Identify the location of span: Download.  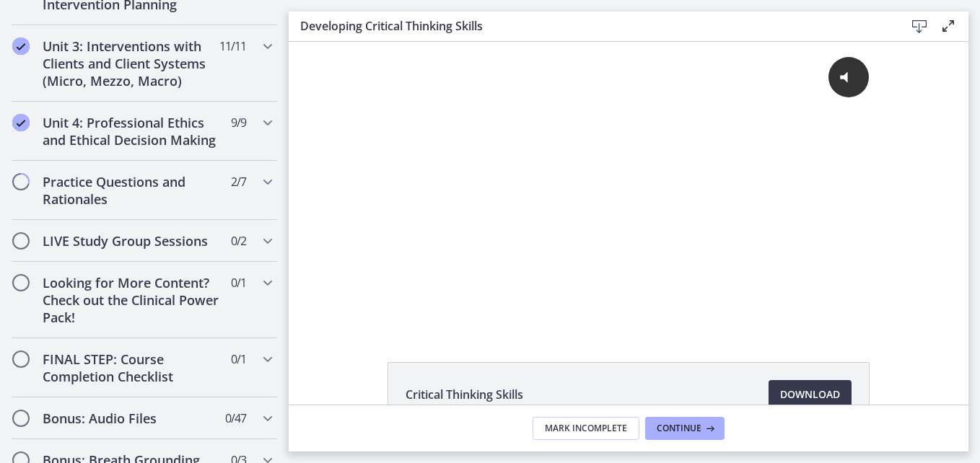
(810, 395).